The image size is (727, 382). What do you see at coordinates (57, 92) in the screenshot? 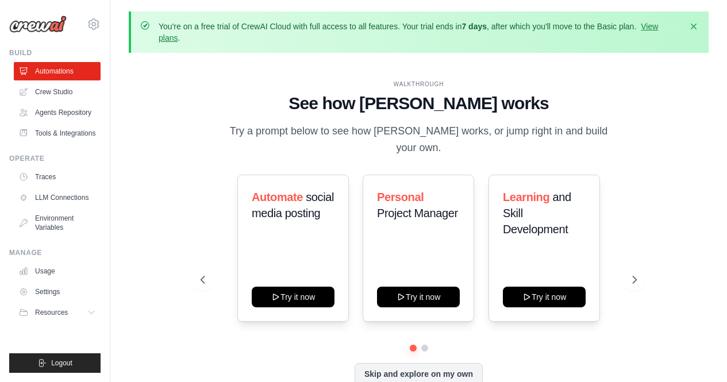
I see `a: Crew Studio` at bounding box center [57, 92].